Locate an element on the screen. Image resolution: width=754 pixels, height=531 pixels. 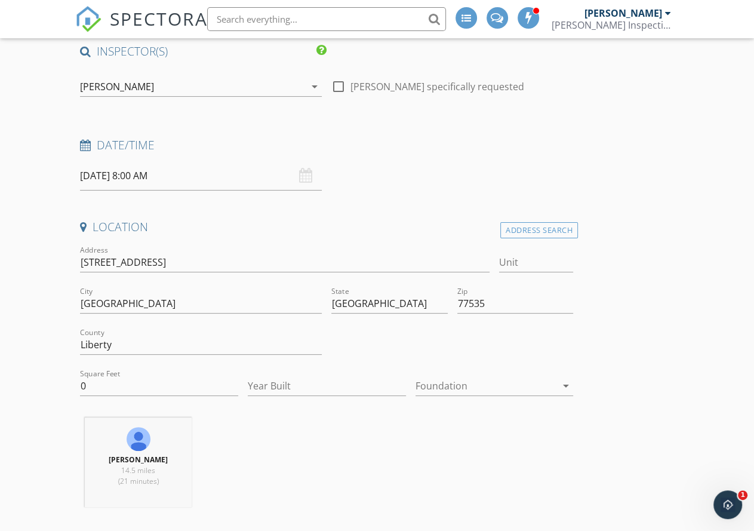
div: Chadwick Inspections PLLC is located at coordinates (611, 25).